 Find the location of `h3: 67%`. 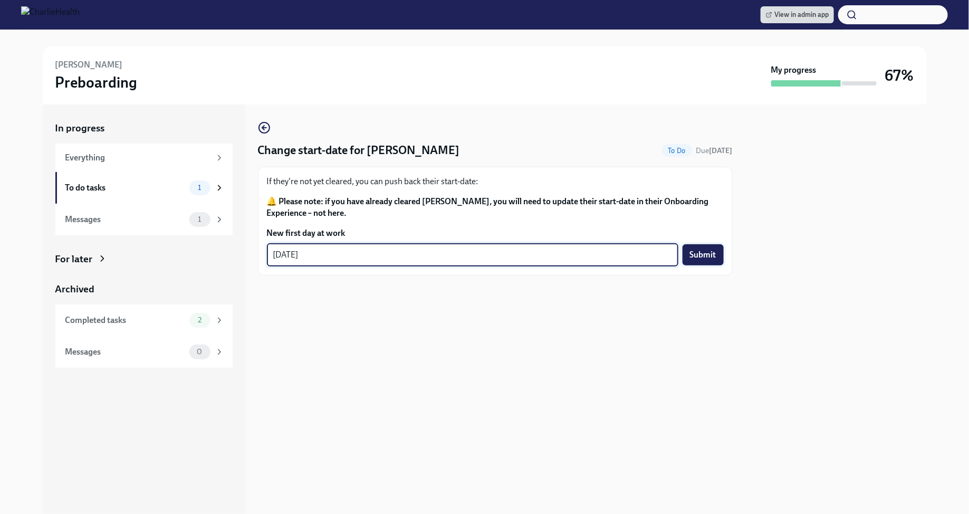

h3: 67% is located at coordinates (899, 75).